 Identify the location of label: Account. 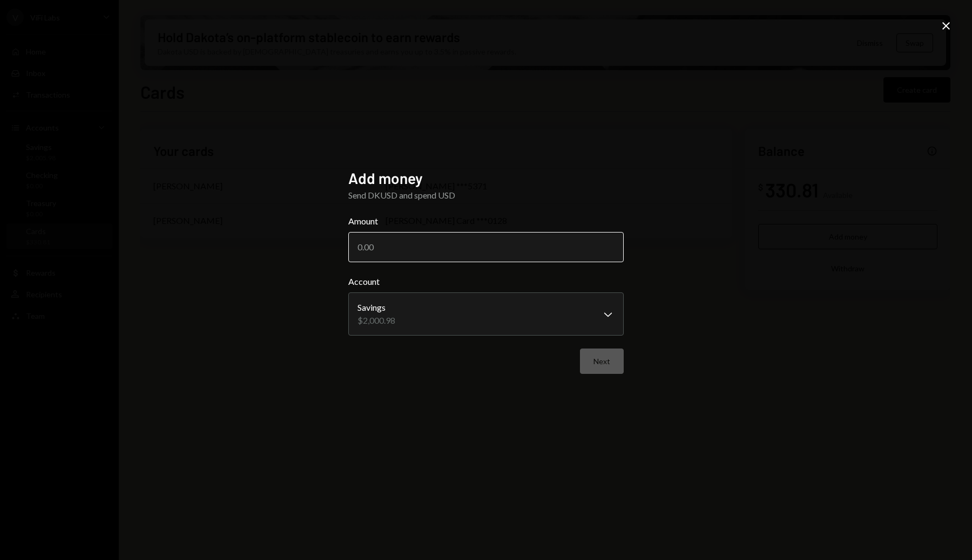
(486, 281).